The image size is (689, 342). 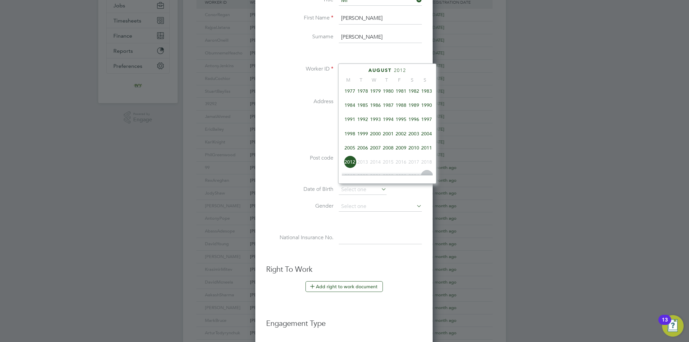 What do you see at coordinates (414, 91) in the screenshot?
I see `span: 1982` at bounding box center [414, 91].